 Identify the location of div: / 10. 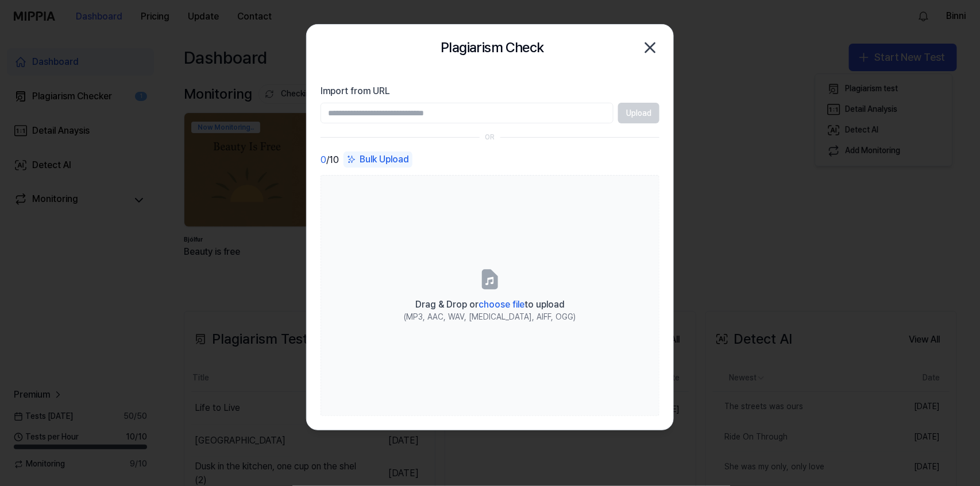
(330, 159).